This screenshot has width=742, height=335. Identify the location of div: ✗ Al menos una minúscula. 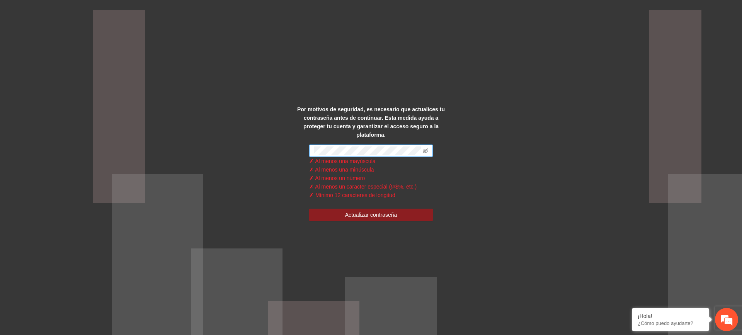
(371, 170).